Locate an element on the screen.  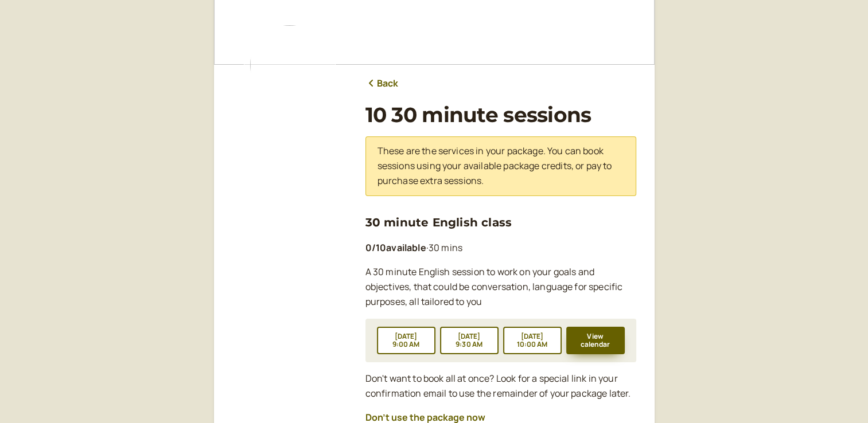
b: 0 / 10 available is located at coordinates (396, 248).